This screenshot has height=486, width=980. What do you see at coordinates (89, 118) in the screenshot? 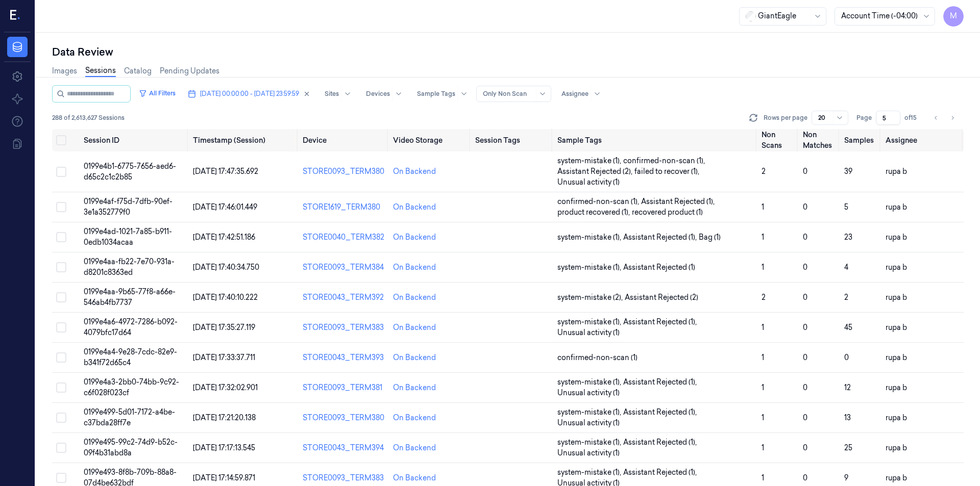
I see `span: 288 of 2,613,627 Sessions` at bounding box center [89, 118].